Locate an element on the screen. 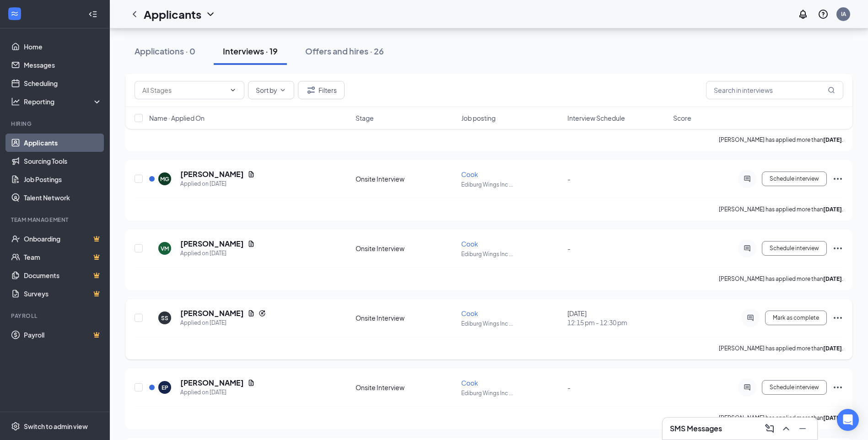  div: Reporting is located at coordinates (63, 102).